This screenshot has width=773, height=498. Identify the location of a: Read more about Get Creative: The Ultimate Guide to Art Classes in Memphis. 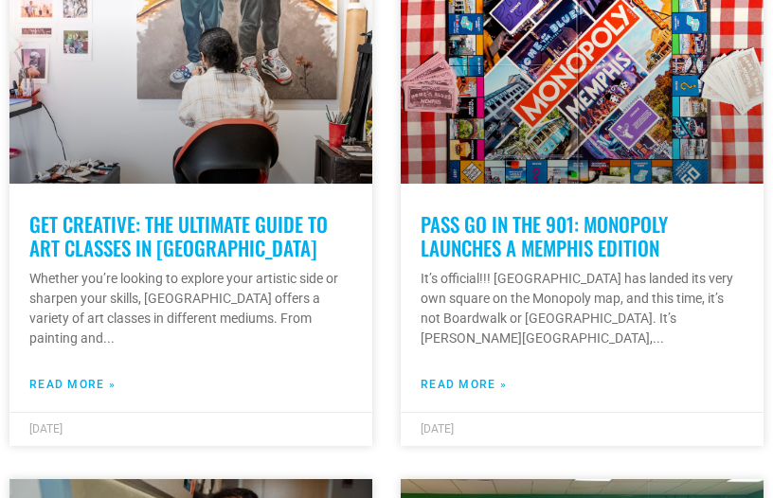
(72, 384).